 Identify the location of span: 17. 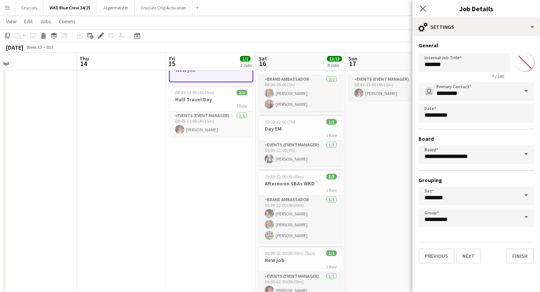
(352, 63).